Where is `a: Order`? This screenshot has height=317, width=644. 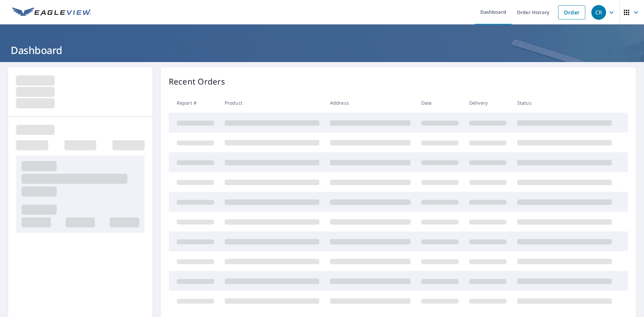
a: Order is located at coordinates (571, 12).